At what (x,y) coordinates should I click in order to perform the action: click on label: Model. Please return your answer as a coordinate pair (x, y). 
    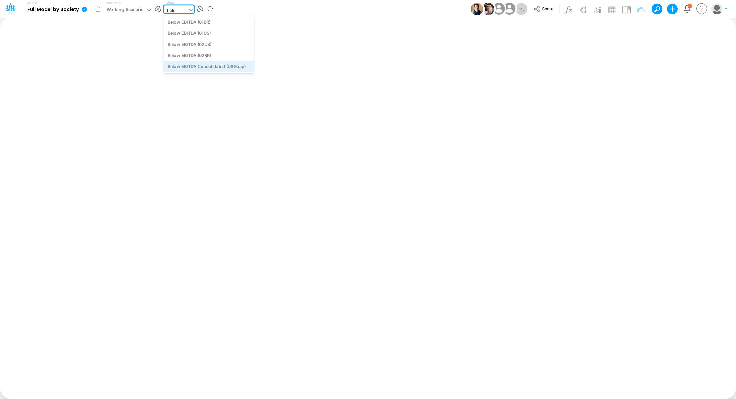
    Looking at the image, I should click on (32, 3).